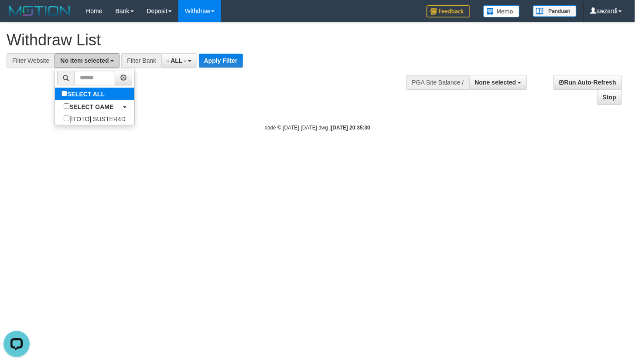  Describe the element at coordinates (555, 11) in the screenshot. I see `img: panduan.png` at that location.